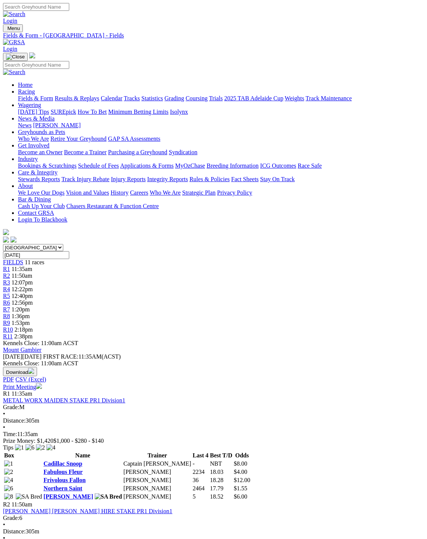  Describe the element at coordinates (221, 206) in the screenshot. I see `div: Bar & Dining` at that location.